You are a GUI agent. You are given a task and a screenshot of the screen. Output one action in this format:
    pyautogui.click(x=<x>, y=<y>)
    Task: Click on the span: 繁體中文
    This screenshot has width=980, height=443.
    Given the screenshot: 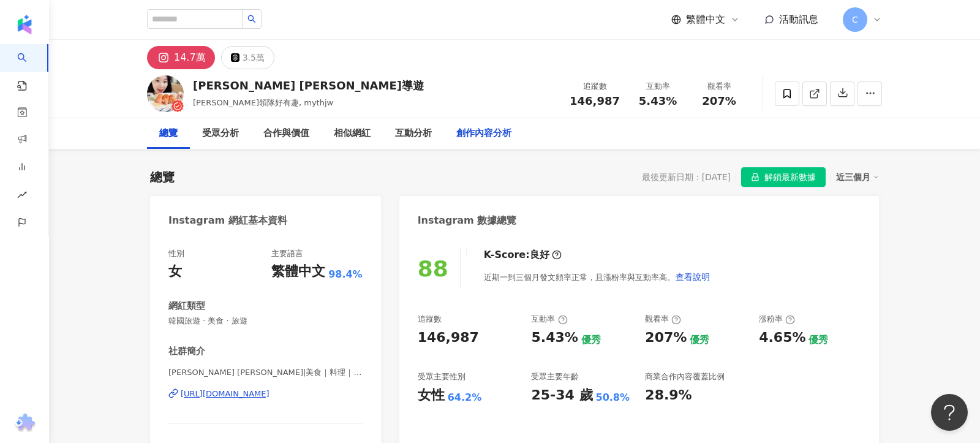 What is the action you would take?
    pyautogui.click(x=705, y=20)
    